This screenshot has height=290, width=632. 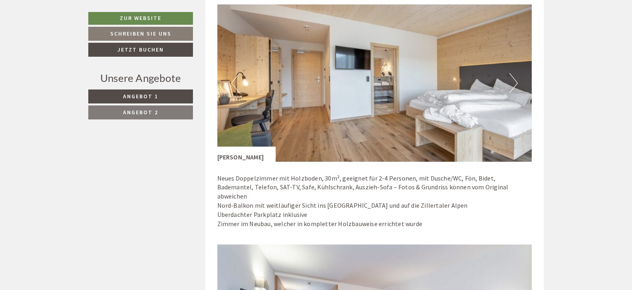 I want to click on p: Neues Doppelzimmer mit Holzboden, 30m², geeignet für 2-4 Personen, mit Dusche/WC, Fön, Bidet, Bad..., so click(x=374, y=201).